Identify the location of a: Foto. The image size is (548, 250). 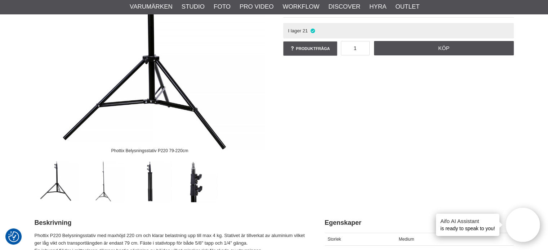
(222, 7).